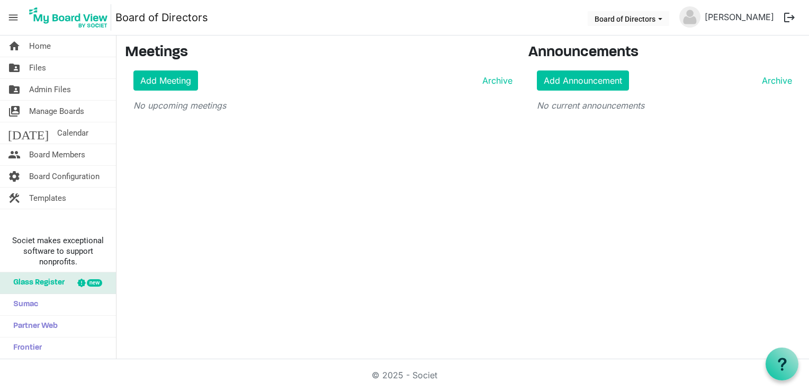 Image resolution: width=809 pixels, height=391 pixels. I want to click on span: Files, so click(38, 68).